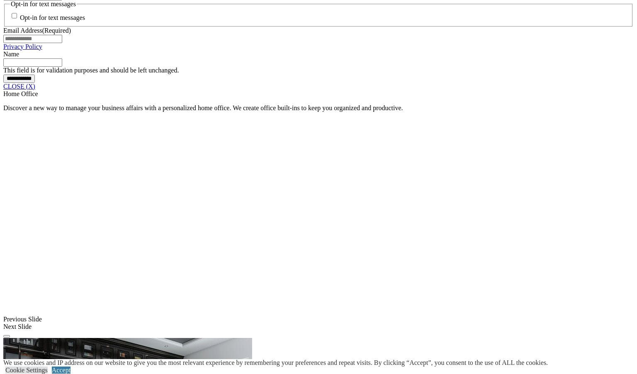 This screenshot has height=374, width=637. What do you see at coordinates (23, 46) in the screenshot?
I see `a: Privacy Policy` at bounding box center [23, 46].